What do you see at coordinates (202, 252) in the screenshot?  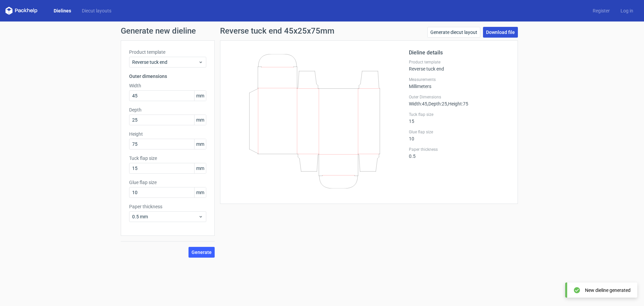 I see `span: Generate` at bounding box center [202, 252].